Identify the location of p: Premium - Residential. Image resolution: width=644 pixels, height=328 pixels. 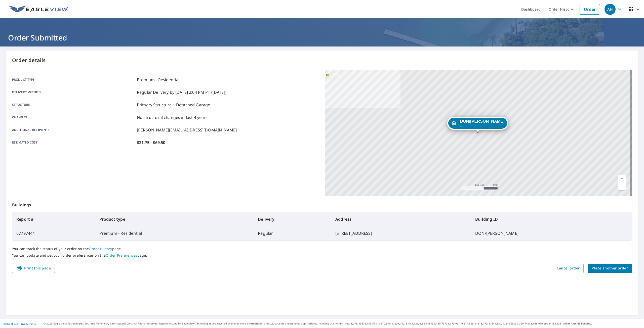
(158, 80).